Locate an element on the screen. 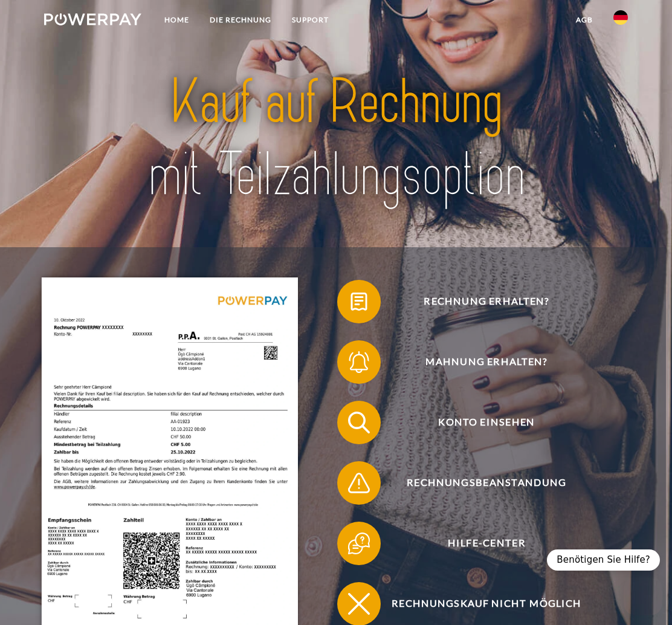 The width and height of the screenshot is (672, 625). img: de is located at coordinates (620, 17).